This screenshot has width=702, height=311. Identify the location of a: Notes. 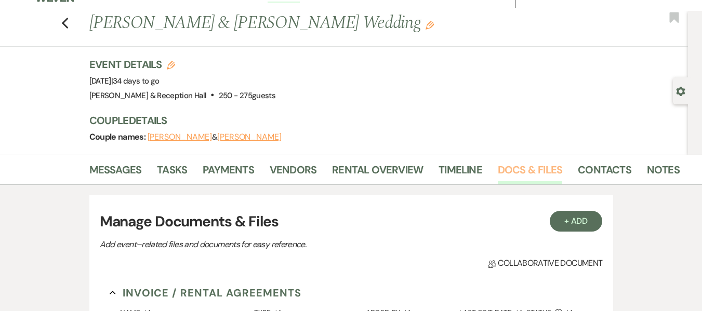
(663, 173).